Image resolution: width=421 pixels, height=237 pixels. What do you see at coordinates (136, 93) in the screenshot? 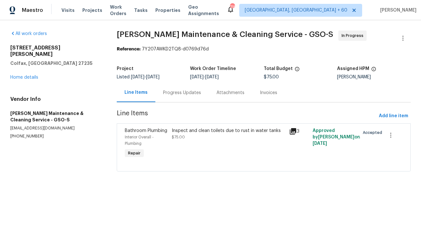
I see `div: Line Items` at bounding box center [136, 93].